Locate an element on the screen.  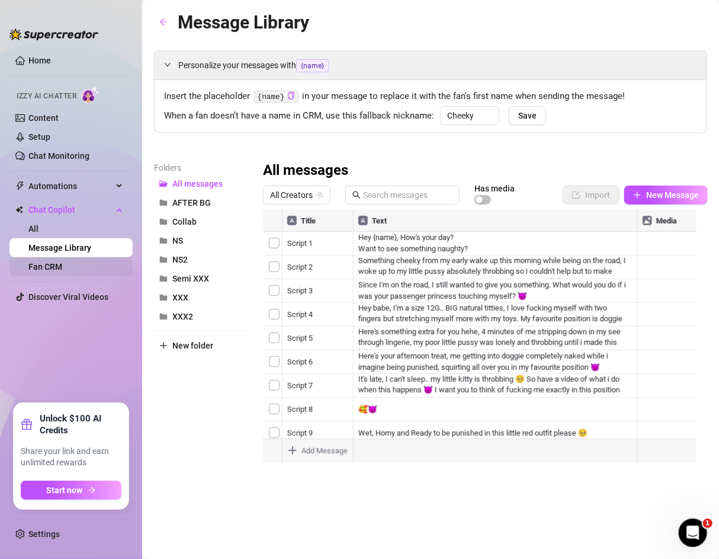
strong: Unlock $100 AI Credits is located at coordinates (81, 424).